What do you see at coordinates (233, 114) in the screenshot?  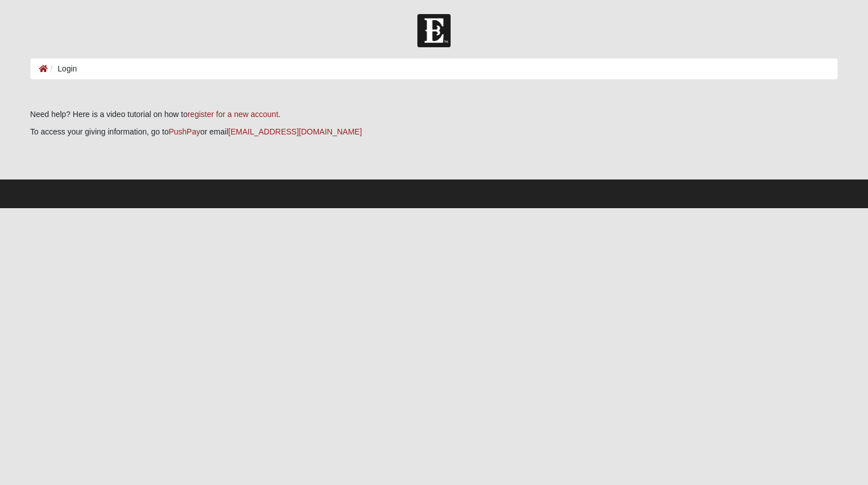 I see `a: register for a new account` at bounding box center [233, 114].